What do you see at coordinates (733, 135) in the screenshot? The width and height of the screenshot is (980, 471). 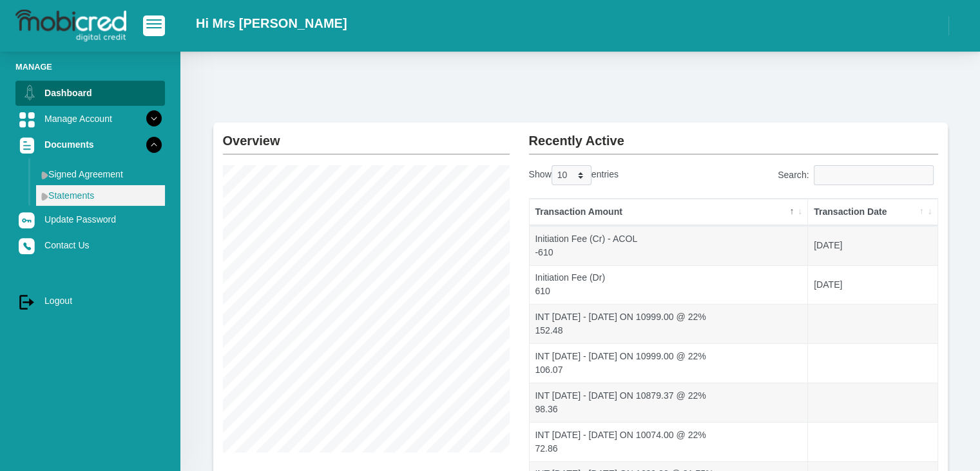 I see `h2: Recently Active` at bounding box center [733, 135].